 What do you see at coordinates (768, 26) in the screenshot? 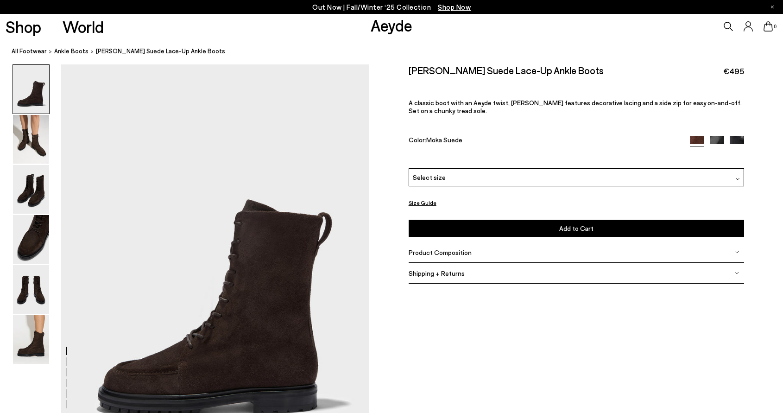
I see `a: 0` at bounding box center [768, 26].